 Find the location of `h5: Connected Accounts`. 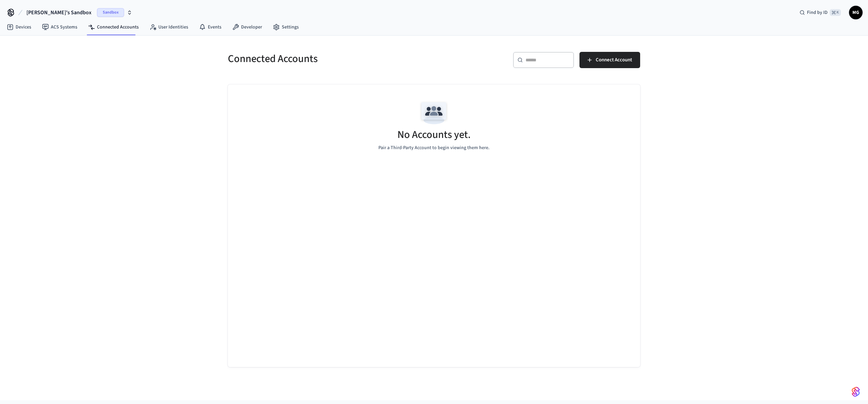

h5: Connected Accounts is located at coordinates (329, 59).